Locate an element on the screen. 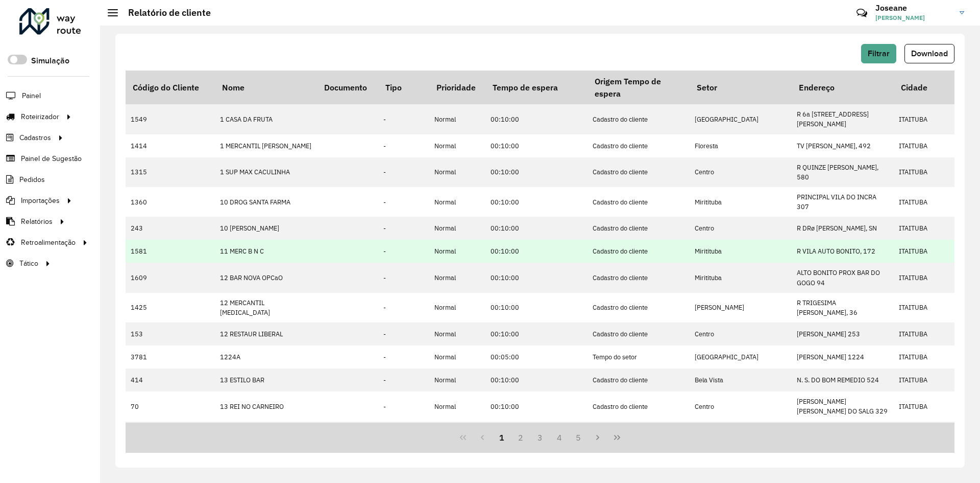  button: 2 is located at coordinates (521, 438).